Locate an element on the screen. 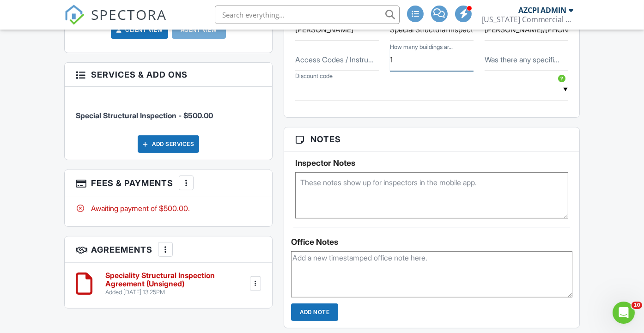  input: Search everything... is located at coordinates (307, 15).